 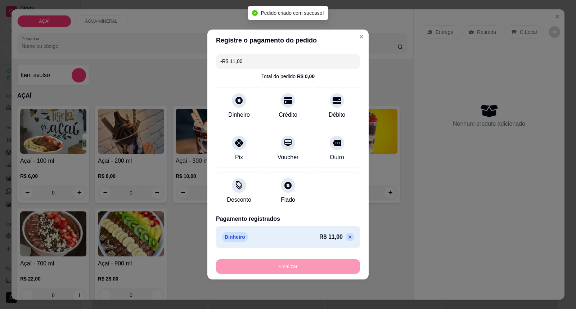 What do you see at coordinates (337, 157) in the screenshot?
I see `div: Outro` at bounding box center [337, 157].